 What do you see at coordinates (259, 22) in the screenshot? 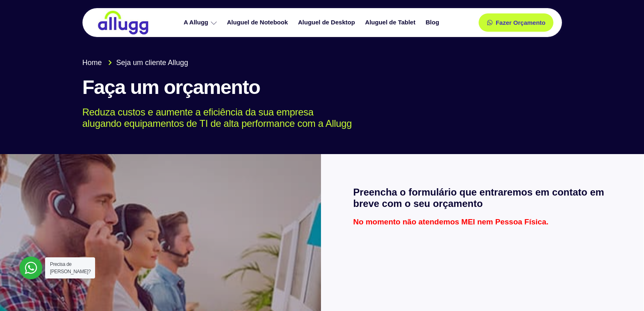
I see `a: Aluguel de Notebook` at bounding box center [259, 22].